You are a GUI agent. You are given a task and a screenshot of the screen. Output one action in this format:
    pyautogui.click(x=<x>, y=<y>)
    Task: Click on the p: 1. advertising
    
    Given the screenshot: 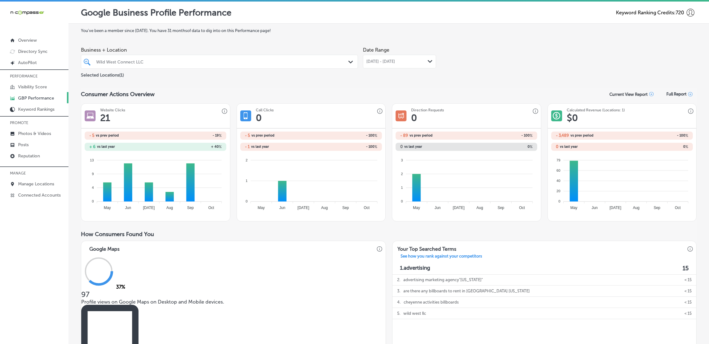 What is the action you would take?
    pyautogui.click(x=415, y=268)
    